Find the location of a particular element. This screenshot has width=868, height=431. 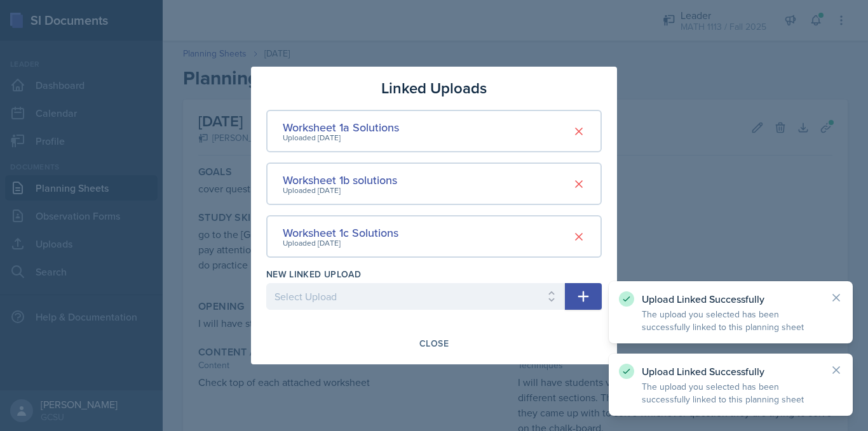

label: New Linked Upload is located at coordinates (314, 274).